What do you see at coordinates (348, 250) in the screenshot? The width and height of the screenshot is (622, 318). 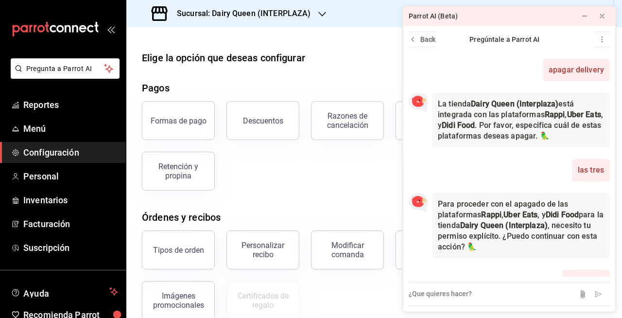 I see `div: Modificar comanda` at bounding box center [348, 250].